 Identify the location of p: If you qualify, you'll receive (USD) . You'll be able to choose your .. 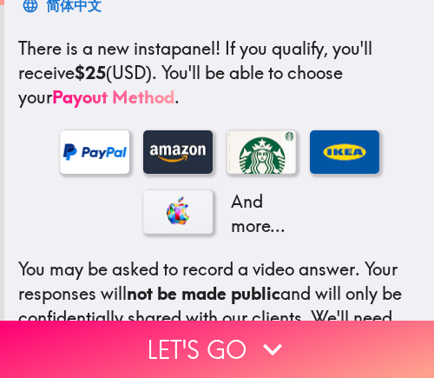
(219, 73).